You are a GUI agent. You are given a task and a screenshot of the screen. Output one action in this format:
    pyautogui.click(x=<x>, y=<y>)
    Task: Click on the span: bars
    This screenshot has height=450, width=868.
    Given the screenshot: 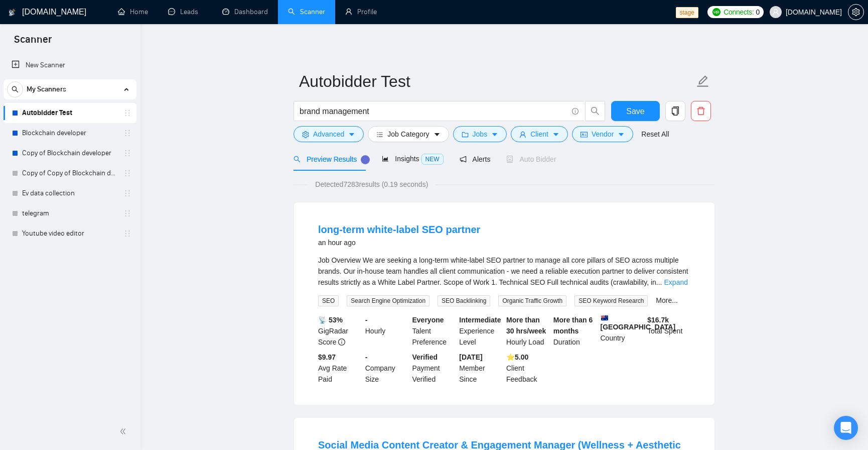 What is the action you would take?
    pyautogui.click(x=380, y=134)
    